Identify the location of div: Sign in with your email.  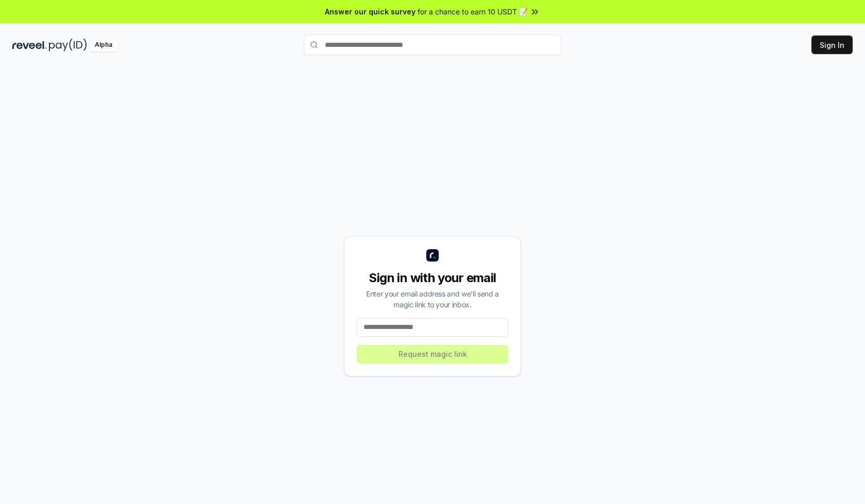
(432, 278).